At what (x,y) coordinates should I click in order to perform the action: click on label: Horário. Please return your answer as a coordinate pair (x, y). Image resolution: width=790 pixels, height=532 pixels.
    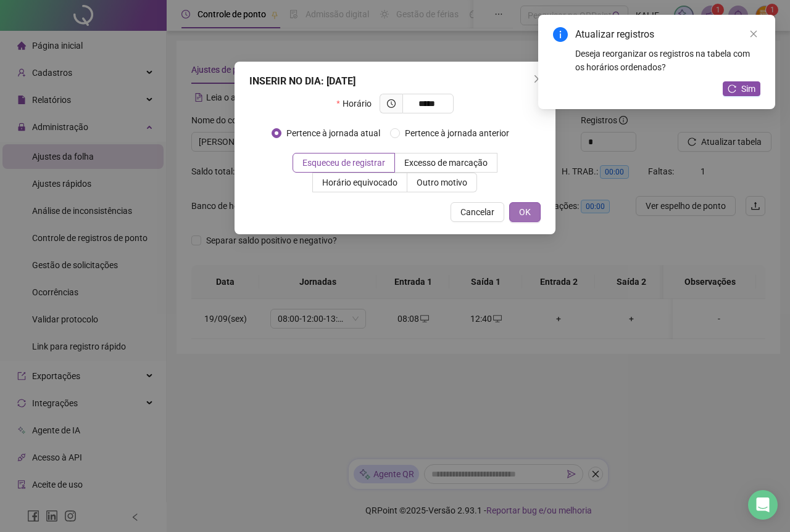
    Looking at the image, I should click on (358, 104).